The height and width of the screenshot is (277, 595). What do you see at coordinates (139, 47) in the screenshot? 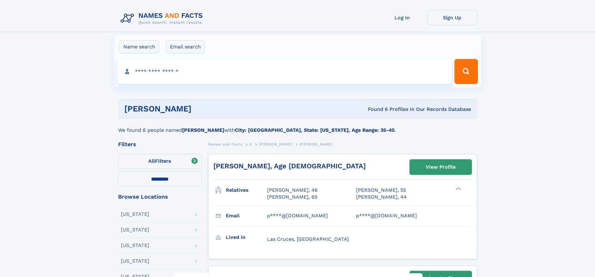
I see `label: Name search` at bounding box center [139, 47].